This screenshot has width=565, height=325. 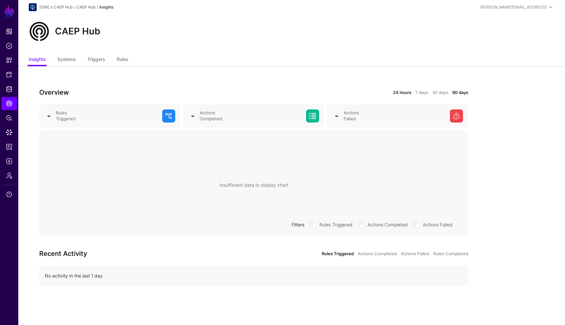 I want to click on h3: Recent Activity, so click(x=145, y=253).